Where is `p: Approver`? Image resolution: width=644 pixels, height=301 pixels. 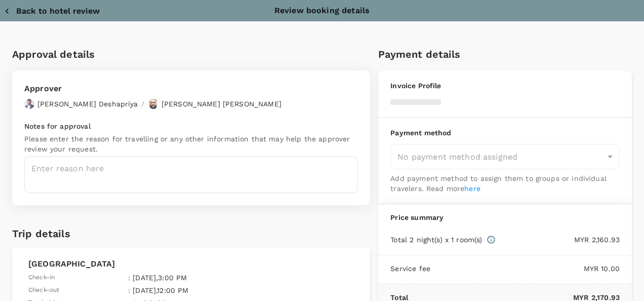
p: Approver is located at coordinates (153, 89).